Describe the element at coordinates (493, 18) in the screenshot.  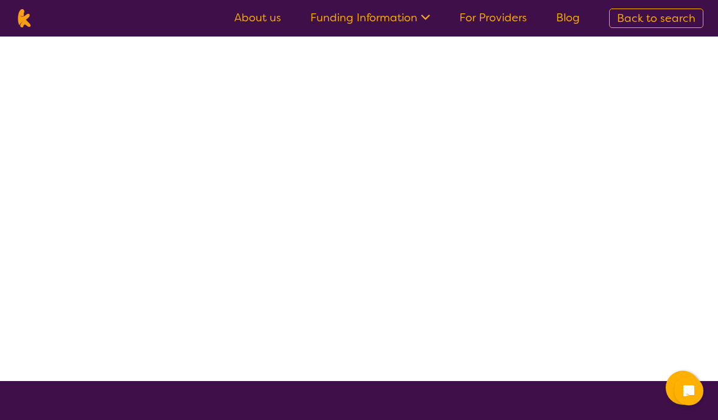
I see `a: For Providers` at that location.